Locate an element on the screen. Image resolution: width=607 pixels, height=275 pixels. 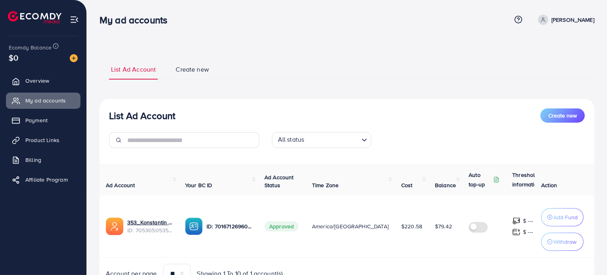
span: $0 is located at coordinates (13, 57).